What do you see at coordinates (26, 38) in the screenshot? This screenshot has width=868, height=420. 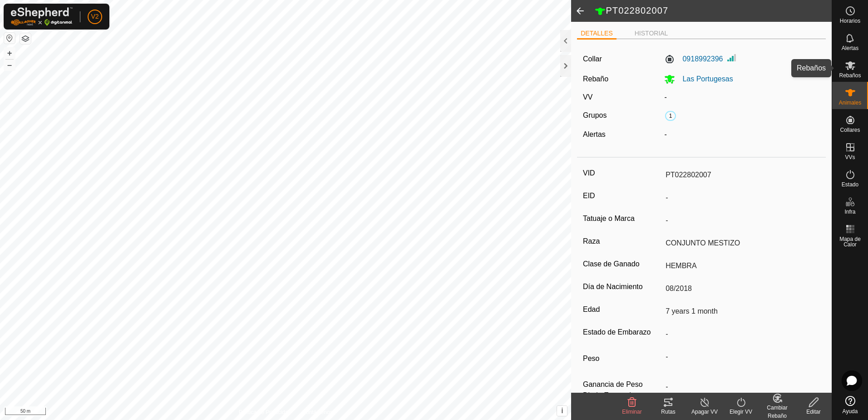 I see `button: Capas del Mapa` at bounding box center [26, 38].